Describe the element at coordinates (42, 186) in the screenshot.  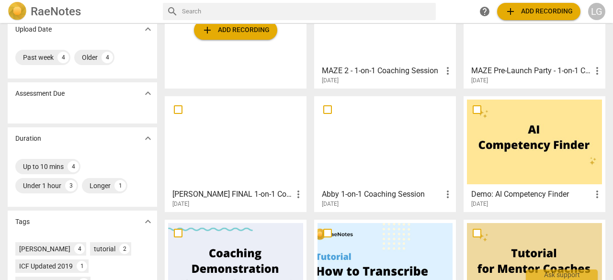
I see `div: Under 1 hour` at that location.